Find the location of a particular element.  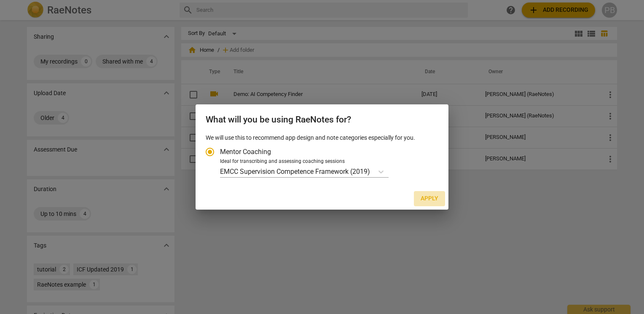

div: Account type is located at coordinates (322, 160).